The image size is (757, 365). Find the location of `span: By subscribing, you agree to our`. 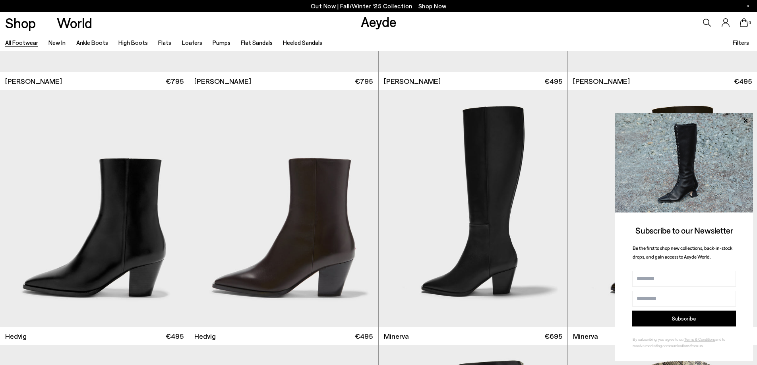

span: By subscribing, you agree to our is located at coordinates (659, 340).